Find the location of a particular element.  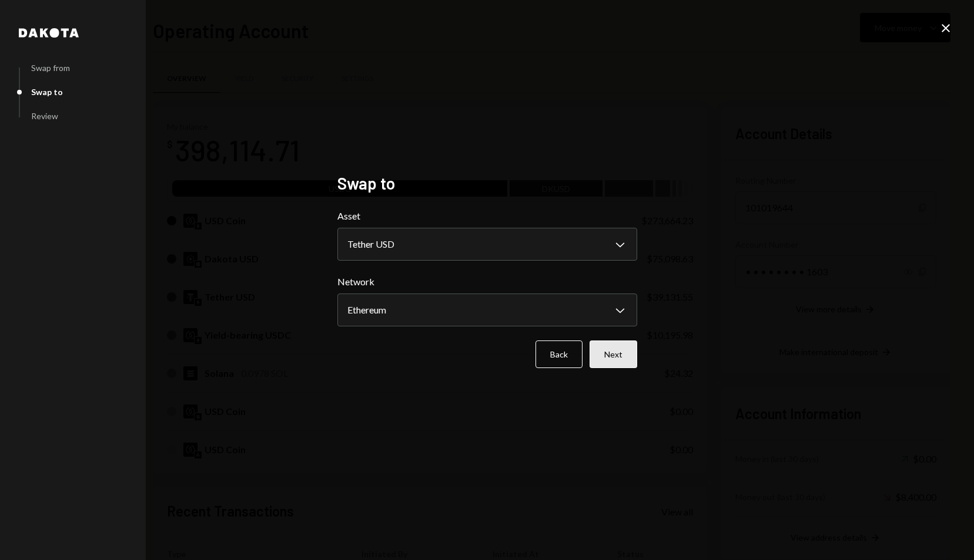

button: Network is located at coordinates (487, 310).